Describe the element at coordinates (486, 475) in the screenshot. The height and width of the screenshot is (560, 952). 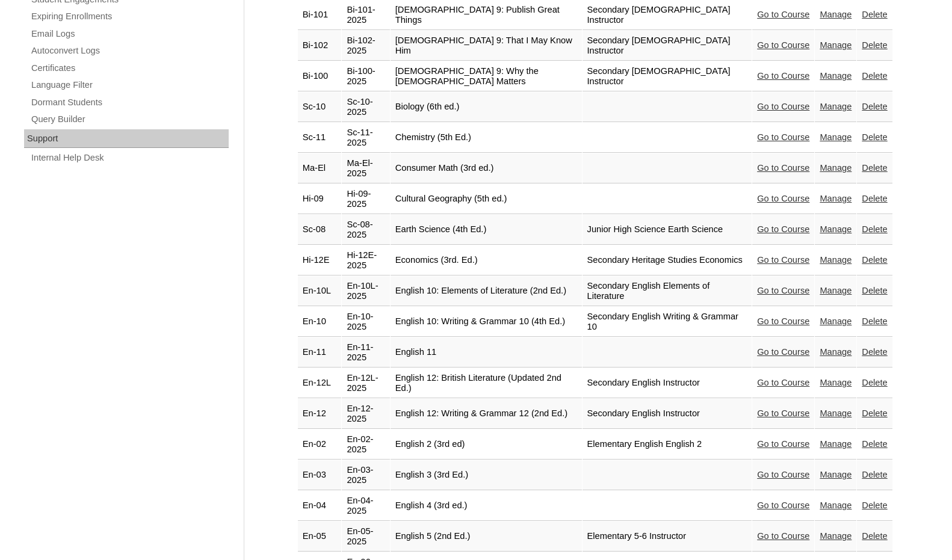
I see `td: English 3 (3rd Ed.)` at that location.